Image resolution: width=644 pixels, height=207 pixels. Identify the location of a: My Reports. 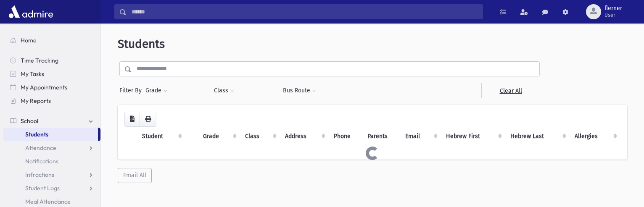
(52, 101).